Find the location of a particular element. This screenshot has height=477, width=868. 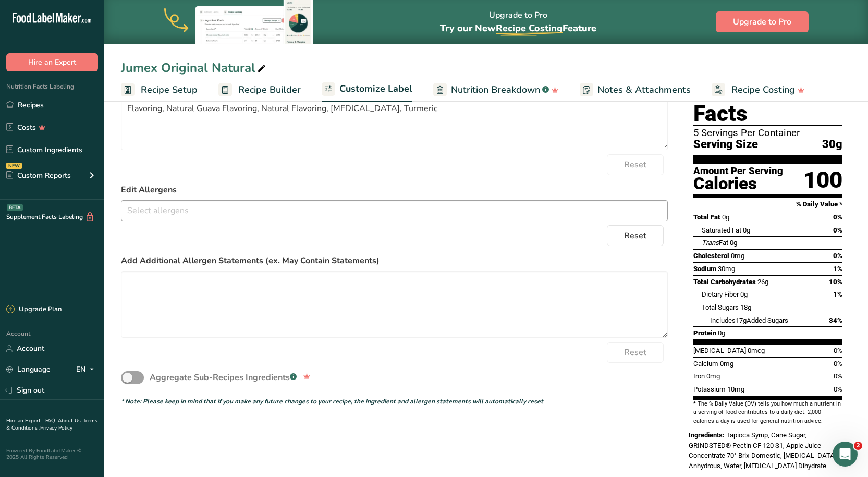

a: Recipe Builder is located at coordinates (259, 90).